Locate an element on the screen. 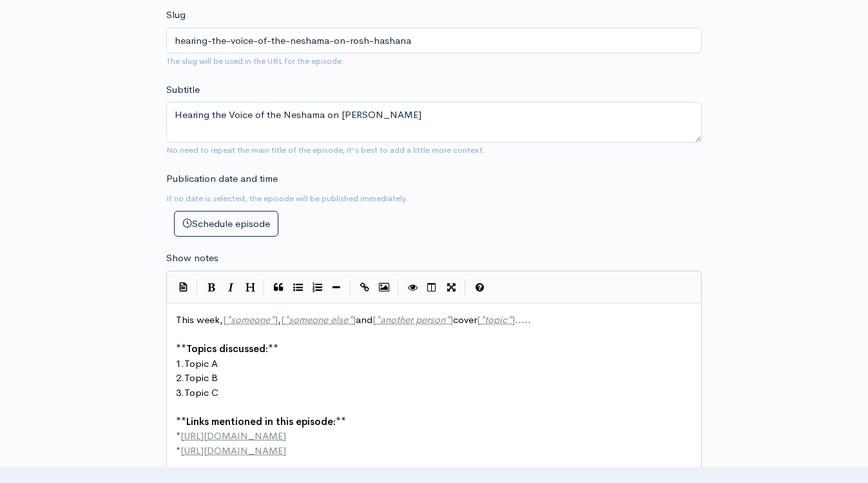 The image size is (868, 483). span: someone else is located at coordinates (318, 319).